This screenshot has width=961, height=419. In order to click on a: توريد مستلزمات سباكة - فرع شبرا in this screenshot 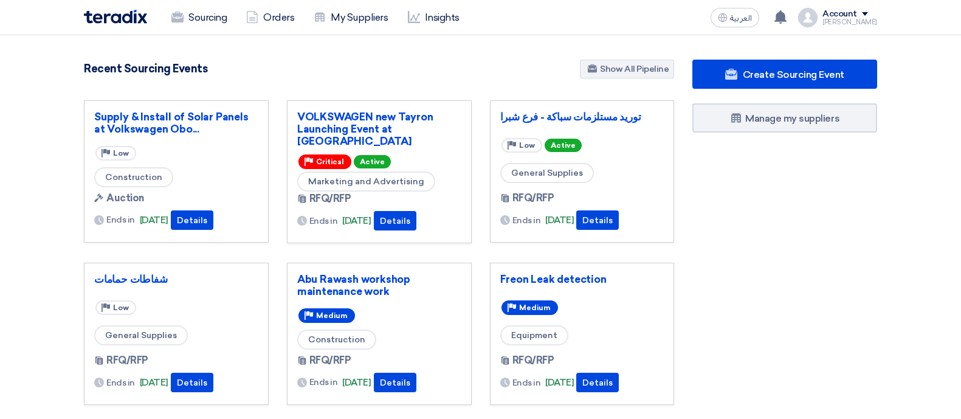, I will do `click(582, 117)`.